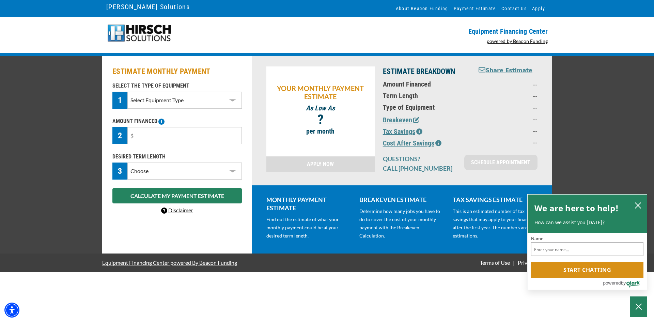 The height and width of the screenshot is (322, 654). What do you see at coordinates (320, 131) in the screenshot?
I see `p: per month` at bounding box center [320, 131].